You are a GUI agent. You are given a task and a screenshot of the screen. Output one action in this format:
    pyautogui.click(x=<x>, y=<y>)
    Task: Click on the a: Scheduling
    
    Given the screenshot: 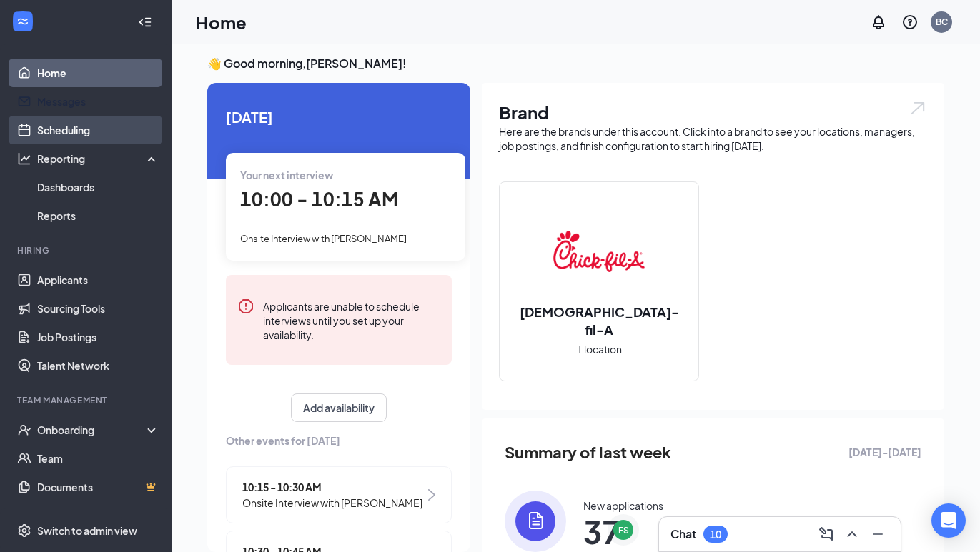 What is the action you would take?
    pyautogui.click(x=98, y=130)
    